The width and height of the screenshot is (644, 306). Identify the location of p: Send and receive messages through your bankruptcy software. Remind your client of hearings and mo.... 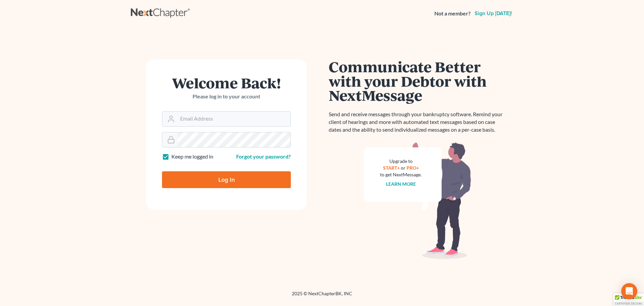
(417, 122).